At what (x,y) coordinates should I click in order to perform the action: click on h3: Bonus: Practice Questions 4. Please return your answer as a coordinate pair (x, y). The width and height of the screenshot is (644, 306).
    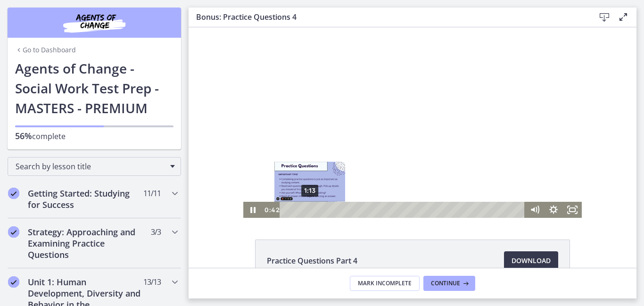
    Looking at the image, I should click on (388, 17).